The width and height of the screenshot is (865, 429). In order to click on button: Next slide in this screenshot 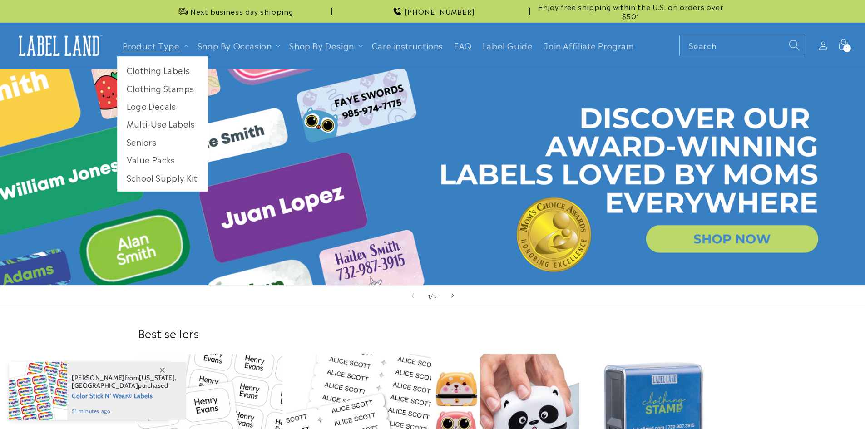, I will do `click(453, 296)`.